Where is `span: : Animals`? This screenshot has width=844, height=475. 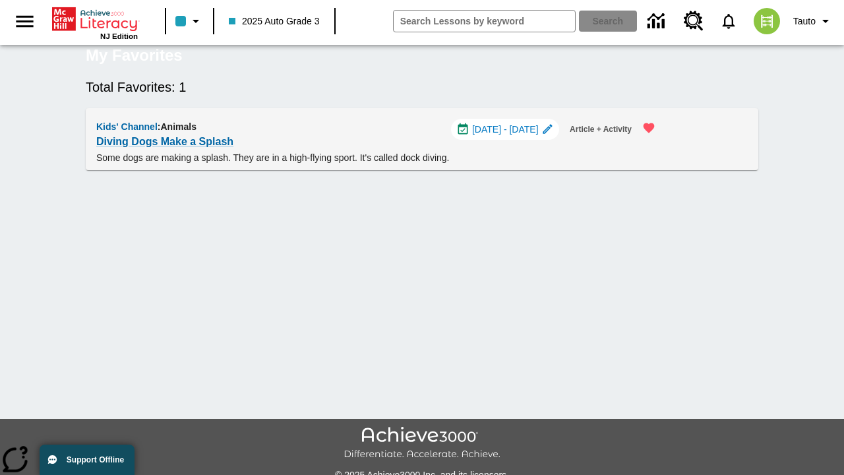
span: : Animals is located at coordinates (177, 127).